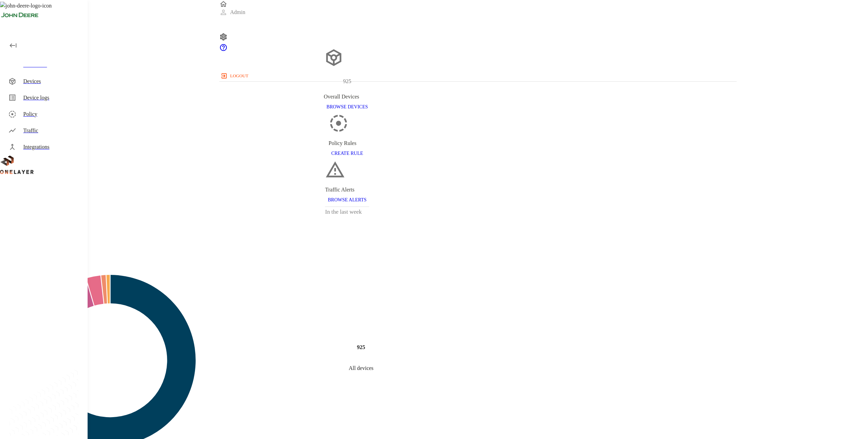 The image size is (868, 439). I want to click on div: Policy Rules, so click(347, 144).